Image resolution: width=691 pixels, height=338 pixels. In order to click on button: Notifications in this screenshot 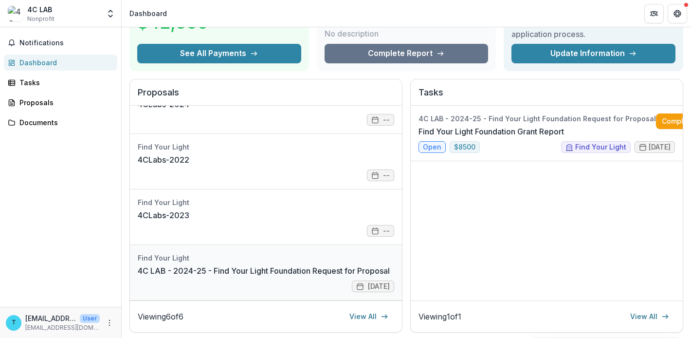, I will do `click(60, 43)`.